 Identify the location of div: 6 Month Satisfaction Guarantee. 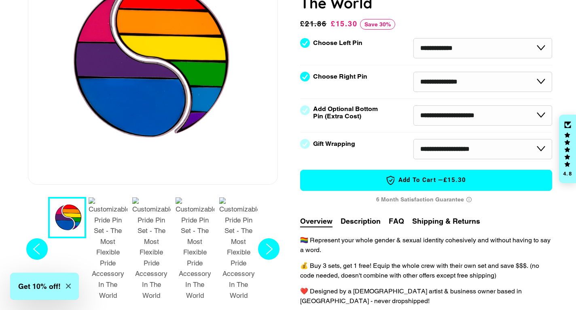
(426, 200).